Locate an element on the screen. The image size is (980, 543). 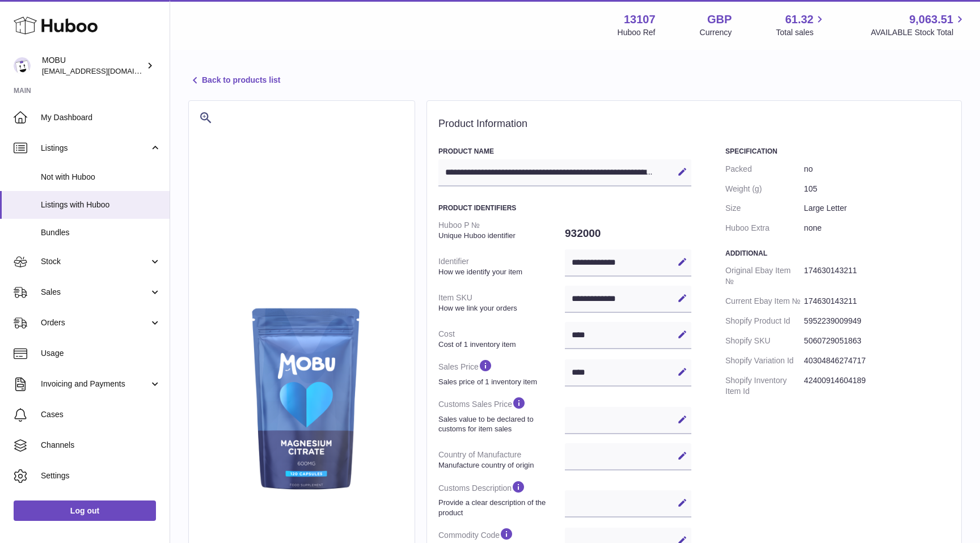
strong: Unique Huboo identifier is located at coordinates (500, 236).